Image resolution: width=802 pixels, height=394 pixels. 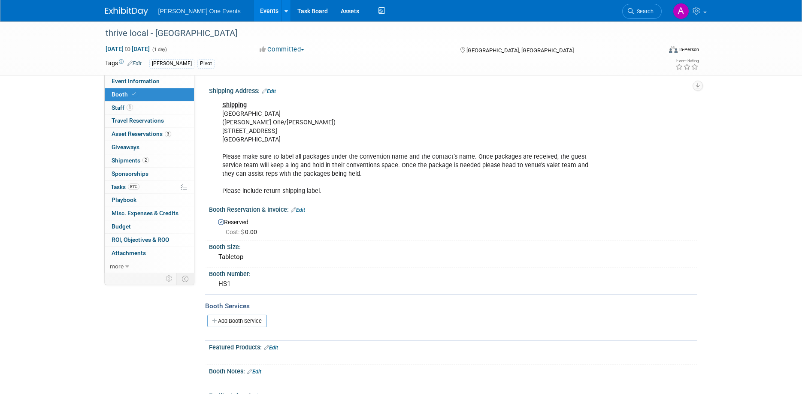 I want to click on span: more, so click(x=117, y=266).